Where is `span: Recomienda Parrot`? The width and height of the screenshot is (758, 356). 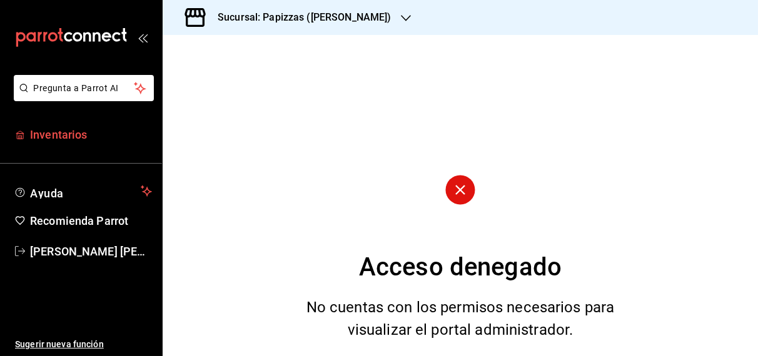
span: Recomienda Parrot is located at coordinates (91, 221).